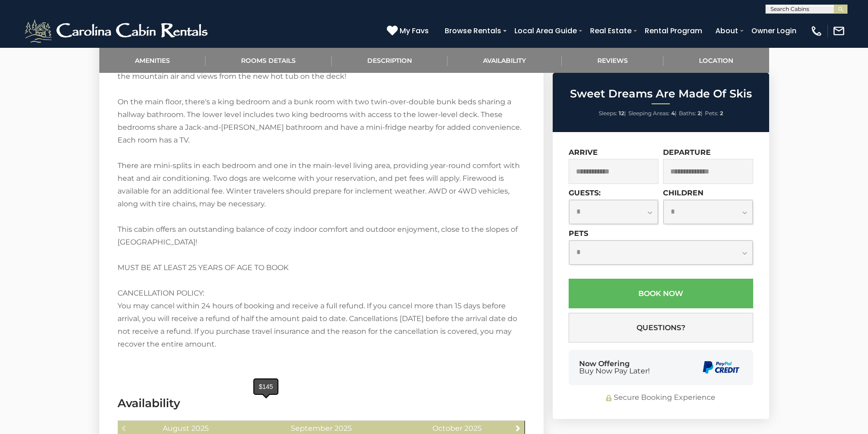  What do you see at coordinates (473, 30) in the screenshot?
I see `a: Browse Rentals` at bounding box center [473, 30].